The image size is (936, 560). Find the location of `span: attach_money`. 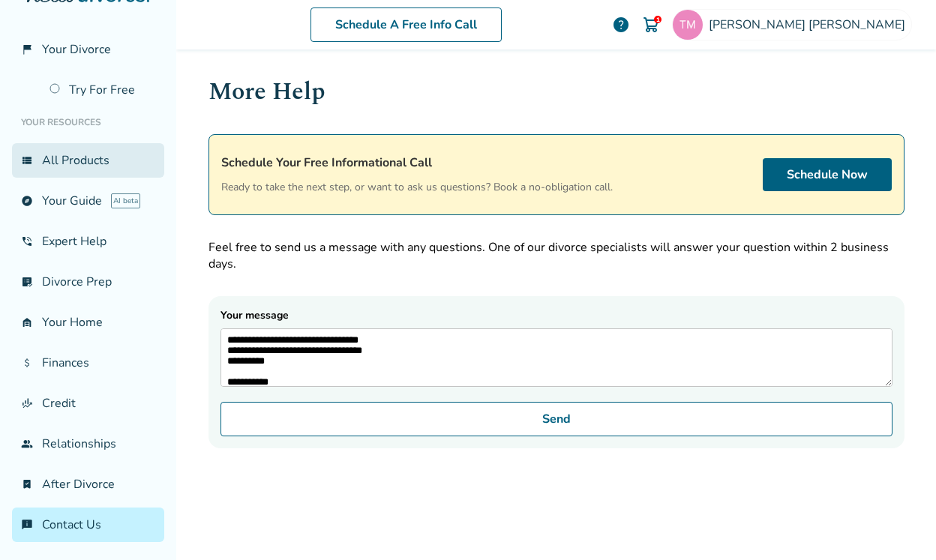

span: attach_money is located at coordinates (27, 363).